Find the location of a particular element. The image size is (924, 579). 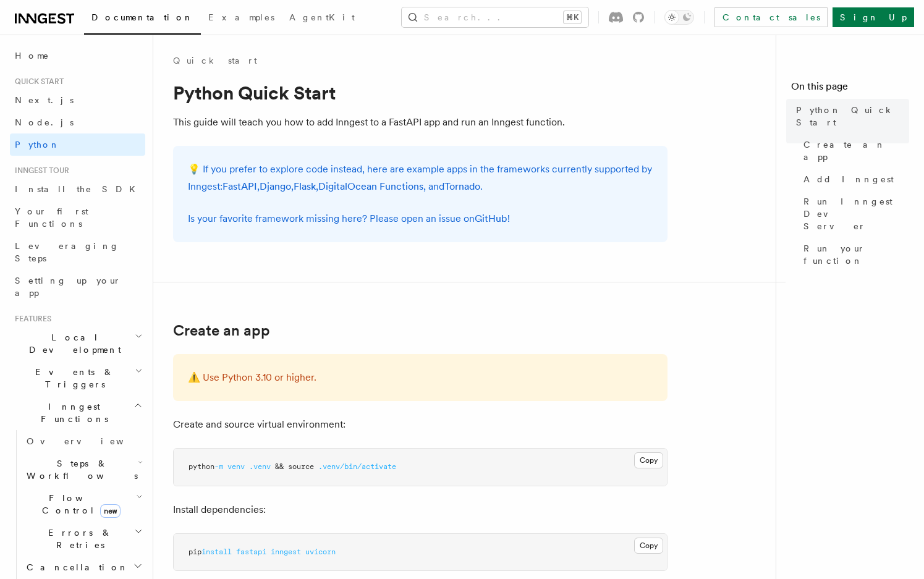

h1: Python Quick Start is located at coordinates (421, 93).